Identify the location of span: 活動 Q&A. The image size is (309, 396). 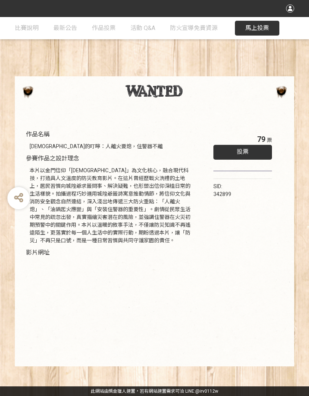
(143, 28).